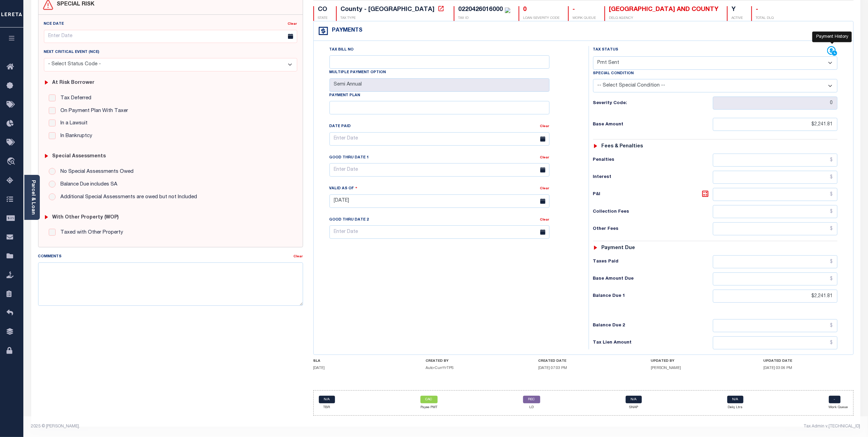 The height and width of the screenshot is (437, 868). Describe the element at coordinates (653, 177) in the screenshot. I see `h6: Interest` at that location.